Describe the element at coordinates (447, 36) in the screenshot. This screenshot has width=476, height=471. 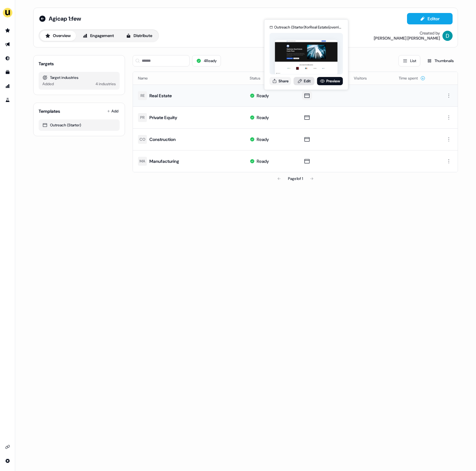
I see `img: David` at that location.